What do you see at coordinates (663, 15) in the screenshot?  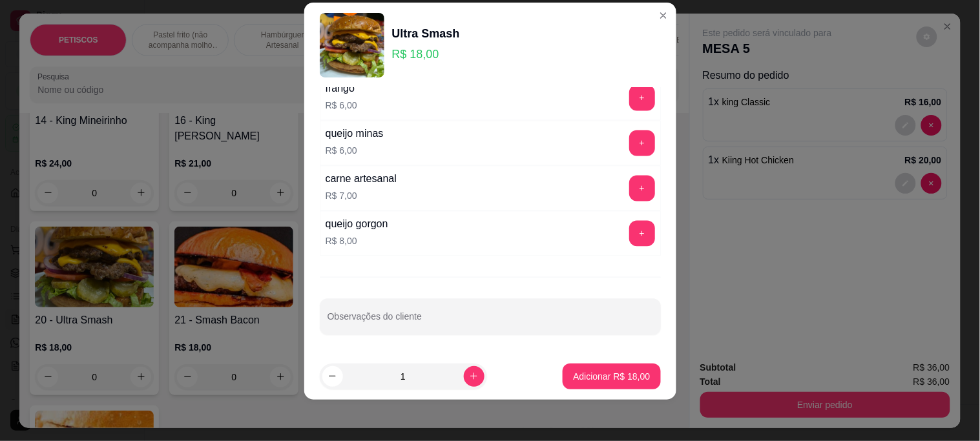 I see `button: Close` at bounding box center [663, 15].